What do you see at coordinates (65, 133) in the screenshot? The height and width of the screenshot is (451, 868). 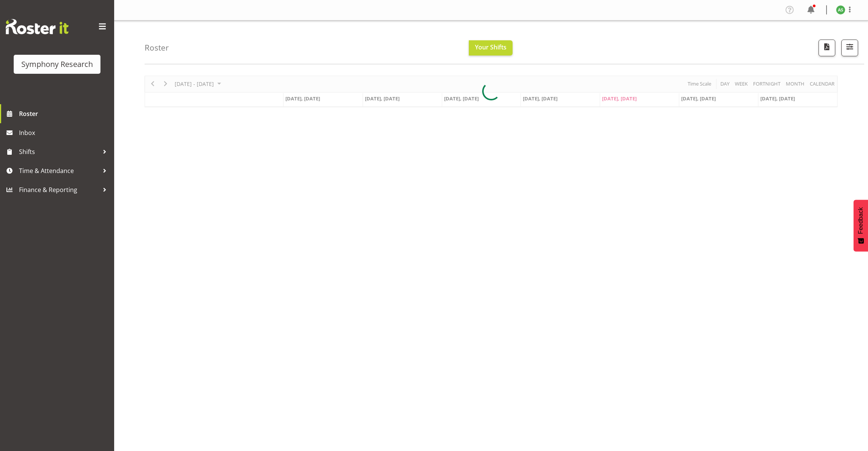 I see `span: Inbox` at bounding box center [65, 133].